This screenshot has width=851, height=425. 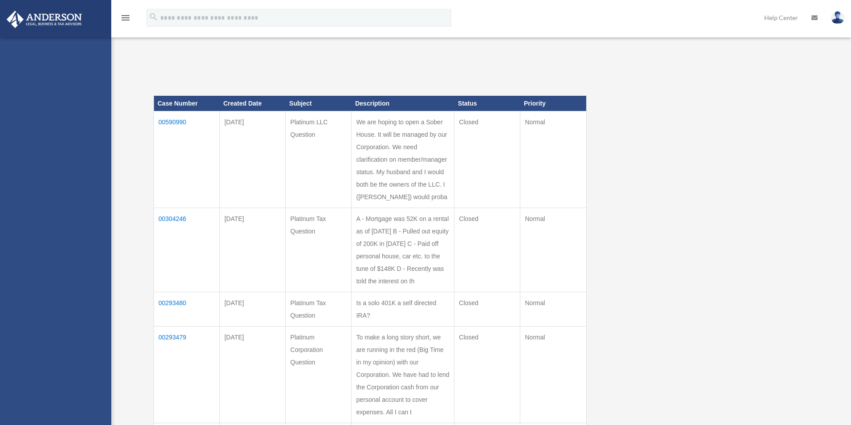 What do you see at coordinates (319, 159) in the screenshot?
I see `td: Platinum LLC Question` at bounding box center [319, 159].